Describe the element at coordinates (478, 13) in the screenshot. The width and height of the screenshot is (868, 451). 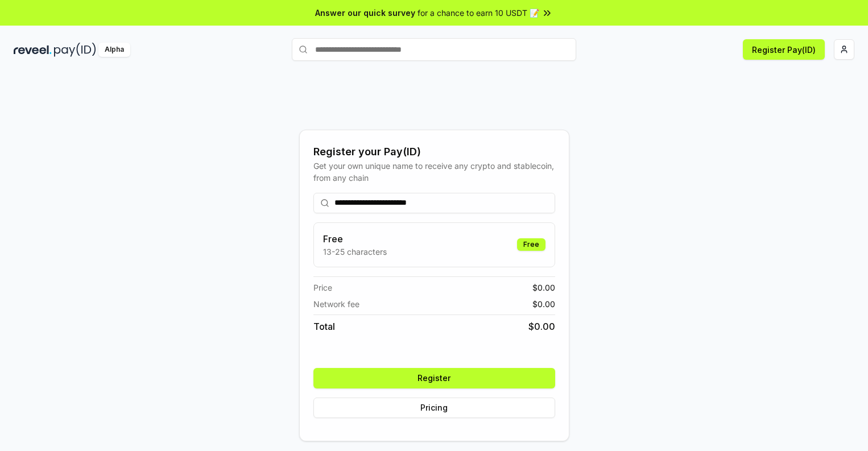
I see `span: for a chance to earn 10 USDT 📝` at that location.